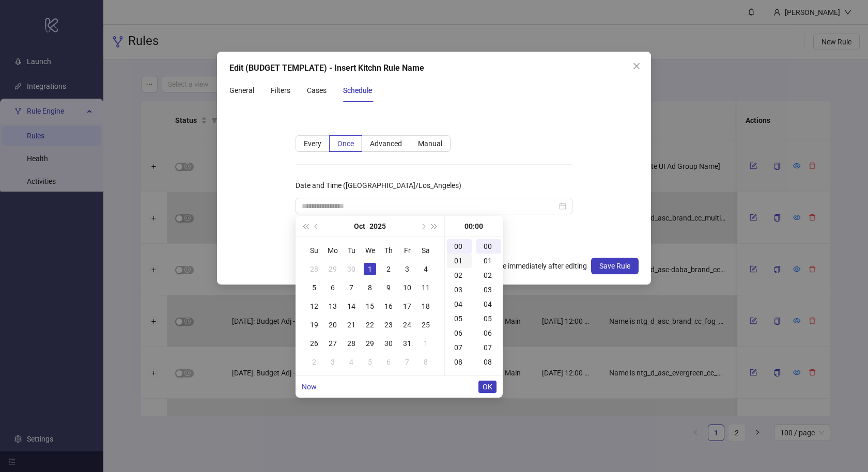 This screenshot has width=868, height=472. Describe the element at coordinates (423, 226) in the screenshot. I see `button: Next month (PageDown)` at that location.